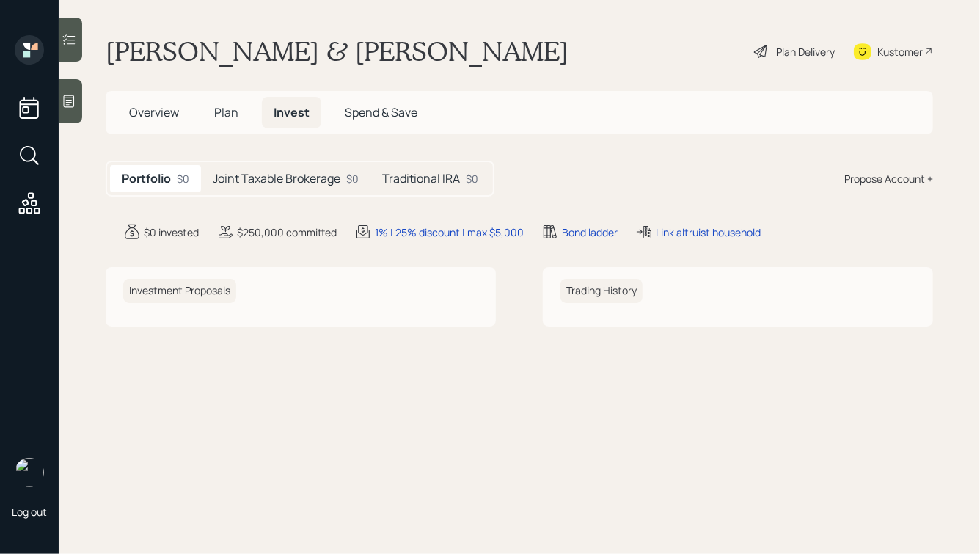 This screenshot has width=980, height=554. I want to click on span: Invest, so click(292, 112).